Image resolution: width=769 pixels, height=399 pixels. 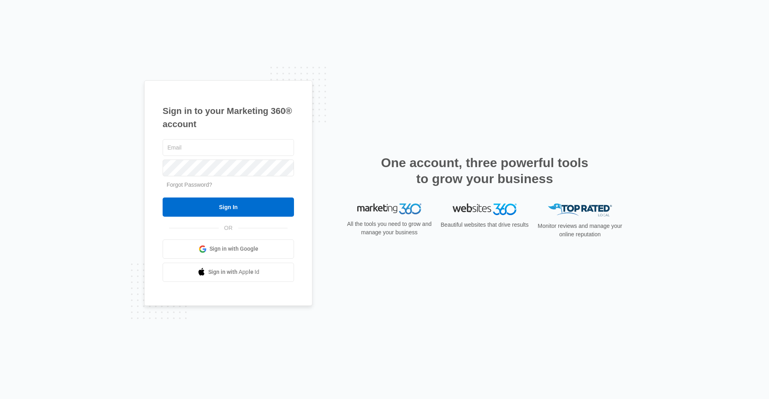 What do you see at coordinates (484, 225) in the screenshot?
I see `p: Beautiful websites that drive results` at bounding box center [484, 225].